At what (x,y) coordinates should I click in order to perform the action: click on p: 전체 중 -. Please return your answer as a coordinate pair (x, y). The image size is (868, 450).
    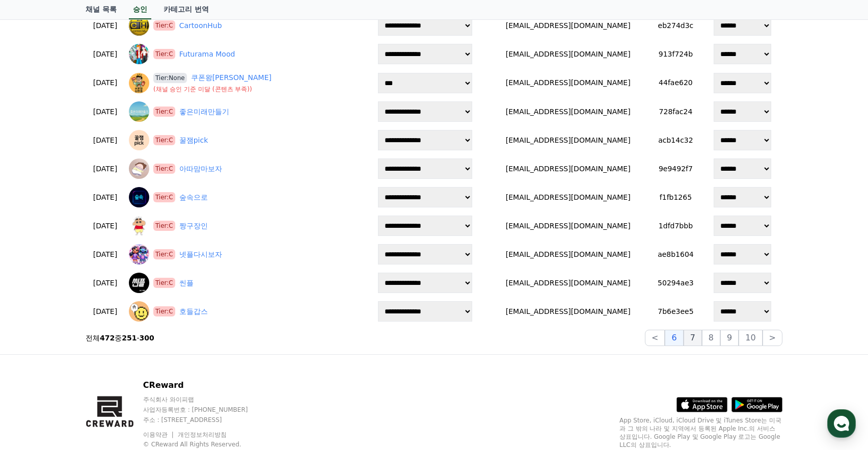
    Looking at the image, I should click on (119, 338).